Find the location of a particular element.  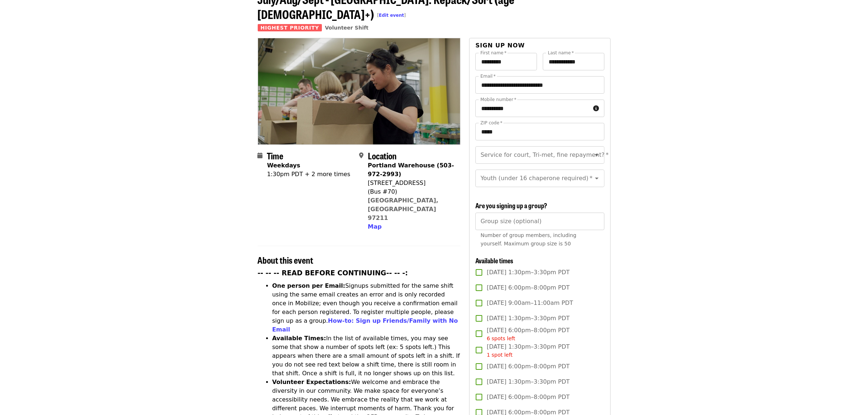

input: First name is located at coordinates (506, 62).